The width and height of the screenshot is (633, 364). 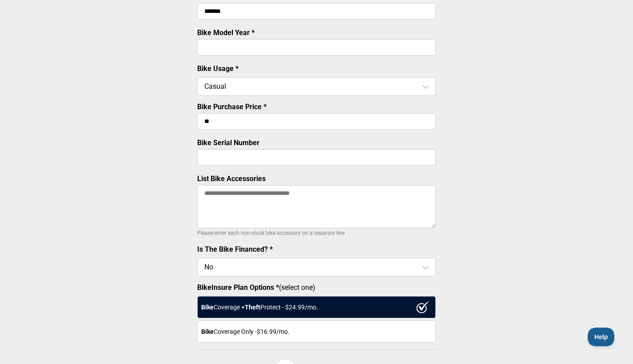 I want to click on strong: Theft, so click(x=252, y=307).